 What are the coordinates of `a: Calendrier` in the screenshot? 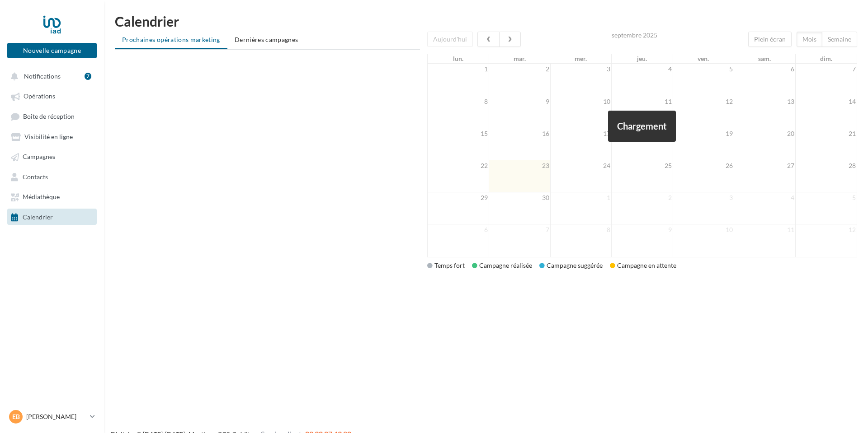 It's located at (52, 216).